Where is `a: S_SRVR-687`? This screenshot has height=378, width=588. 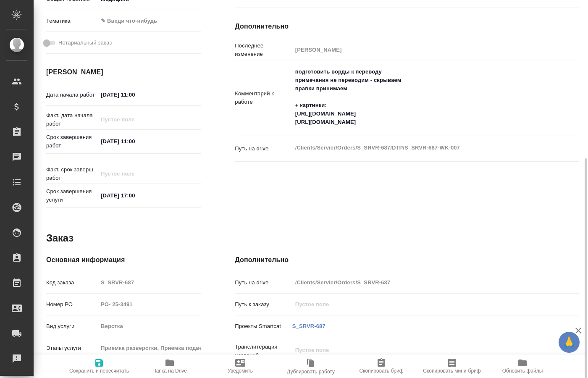 a: S_SRVR-687 is located at coordinates (309, 325).